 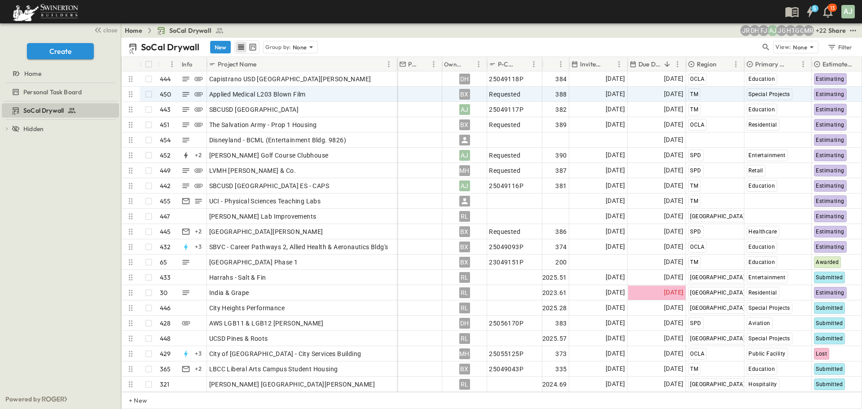 What do you see at coordinates (848, 12) in the screenshot?
I see `div: AJ` at bounding box center [848, 12].